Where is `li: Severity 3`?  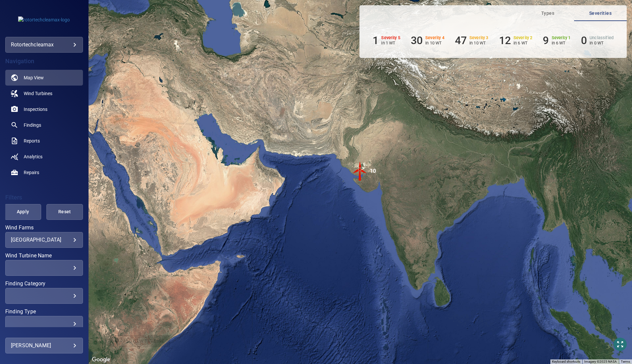
li: Severity 3 is located at coordinates (471, 41).